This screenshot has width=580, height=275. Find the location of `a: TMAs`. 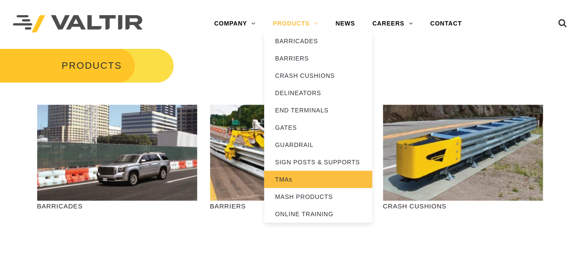

a: TMAs is located at coordinates (318, 179).